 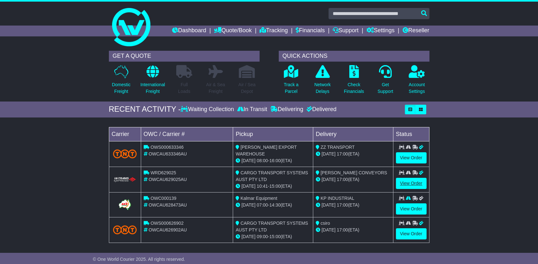 I want to click on span: OWCAU628473AU, so click(x=167, y=205).